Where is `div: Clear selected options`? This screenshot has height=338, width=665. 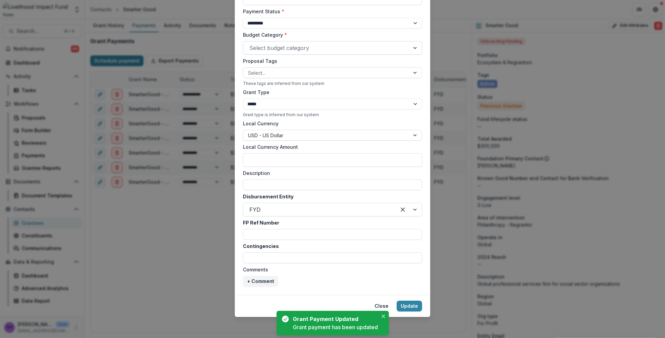 div: Clear selected options is located at coordinates (403, 209).